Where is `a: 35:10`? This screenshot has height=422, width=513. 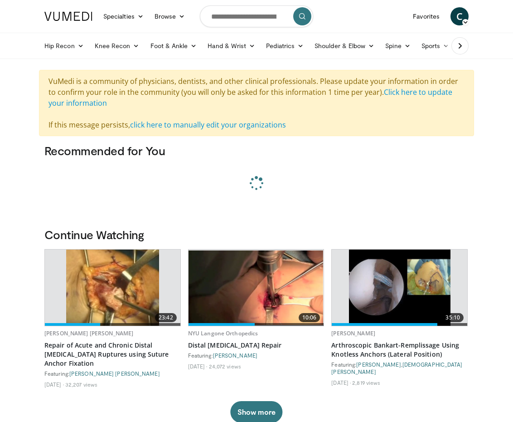 a: 35:10 is located at coordinates (400, 288).